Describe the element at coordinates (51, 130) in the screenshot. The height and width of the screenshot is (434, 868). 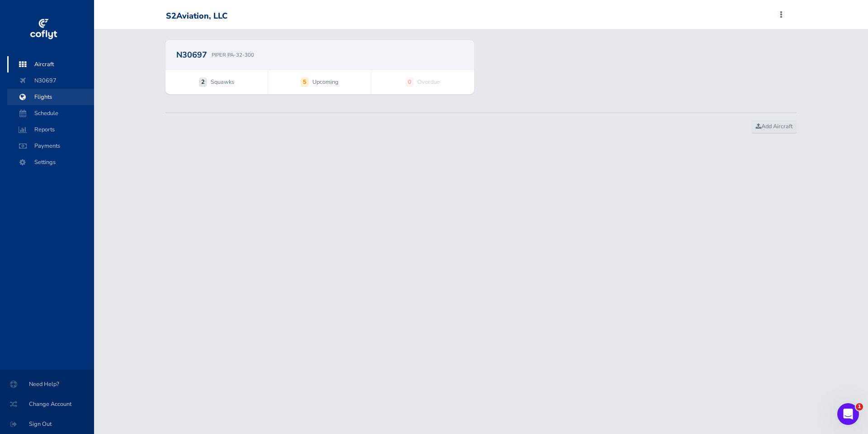
I see `span: Reports` at that location.